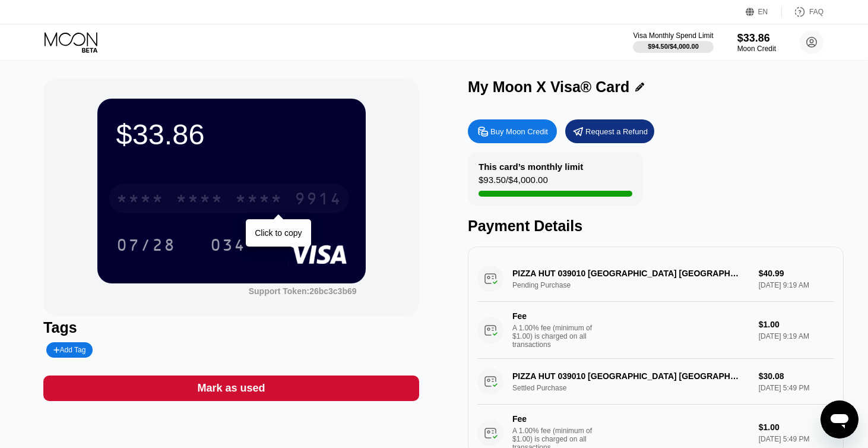  I want to click on div: Support Token: 26bc3c3b69, so click(303, 291).